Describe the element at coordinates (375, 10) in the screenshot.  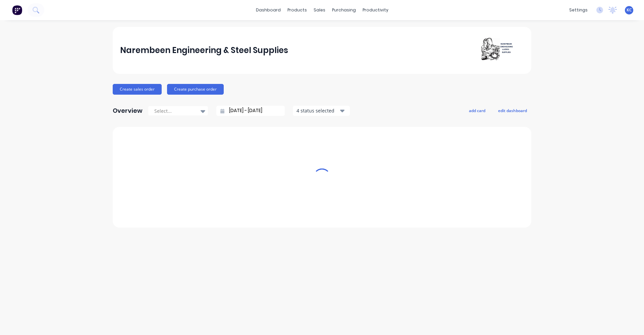
I see `div: productivity` at that location.